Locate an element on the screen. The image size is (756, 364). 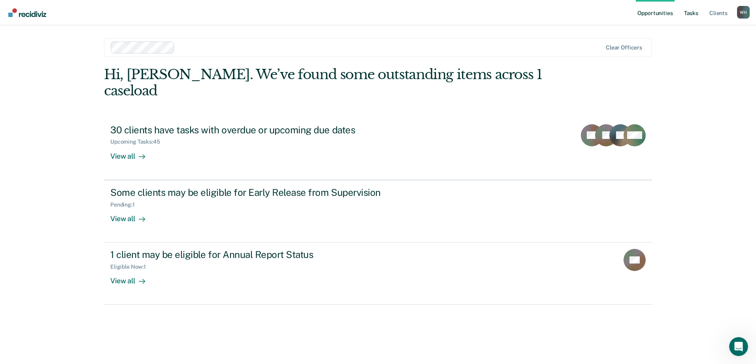
div: 30 clients have tasks with overdue or upcoming due dates is located at coordinates (249, 130).